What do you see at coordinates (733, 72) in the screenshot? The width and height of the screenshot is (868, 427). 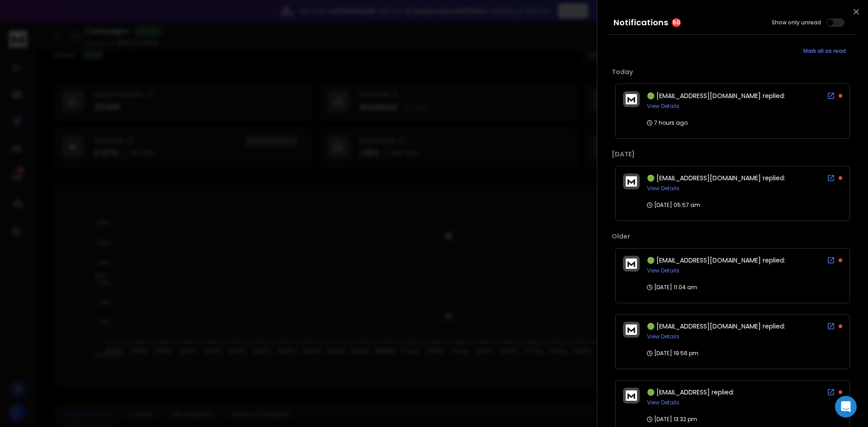 I see `p: Today` at bounding box center [733, 72].